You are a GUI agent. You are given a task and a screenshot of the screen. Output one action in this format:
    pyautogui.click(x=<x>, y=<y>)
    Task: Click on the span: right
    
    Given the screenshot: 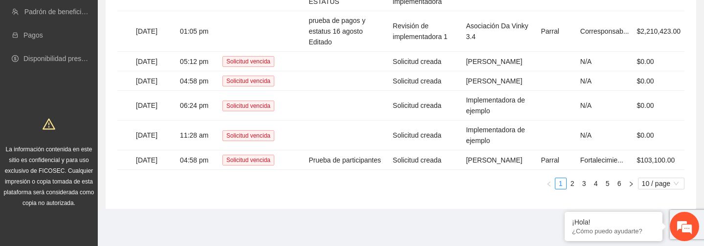 What is the action you would take?
    pyautogui.click(x=631, y=184)
    